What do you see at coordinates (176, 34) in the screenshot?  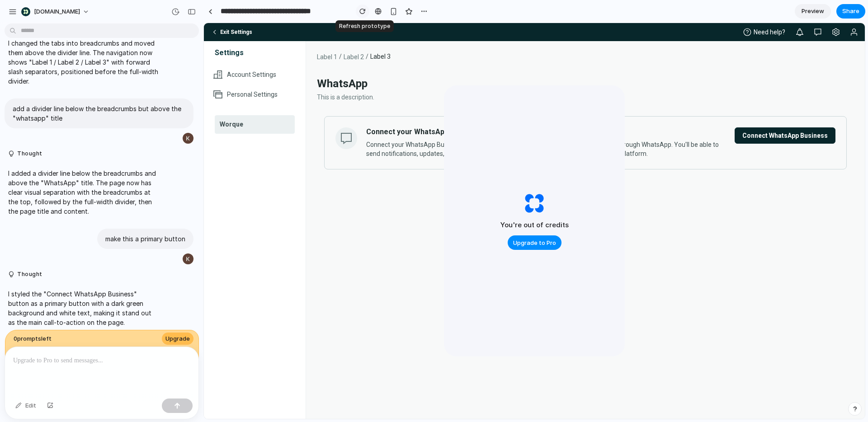 I see `span: Label 3` at bounding box center [176, 34].